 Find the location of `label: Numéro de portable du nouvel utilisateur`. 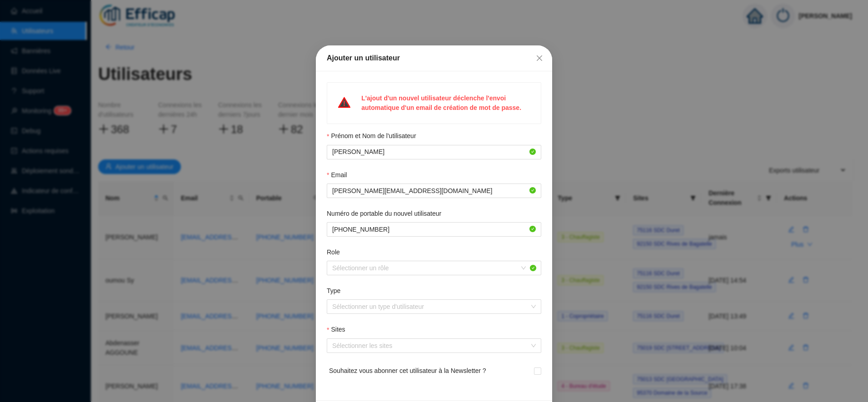

label: Numéro de portable du nouvel utilisateur is located at coordinates (388, 213).